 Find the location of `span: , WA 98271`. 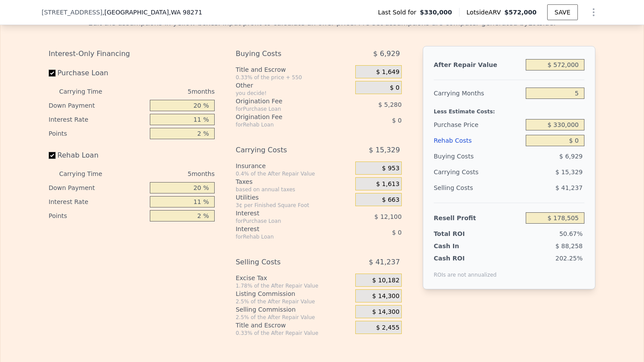

span: , WA 98271 is located at coordinates (185, 12).